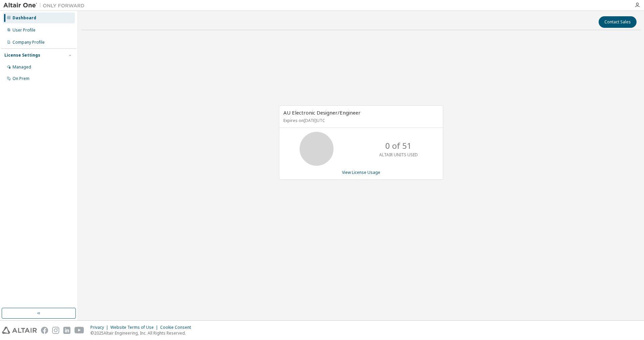  I want to click on span: AU Electronic Designer/Engineer, so click(322, 113).